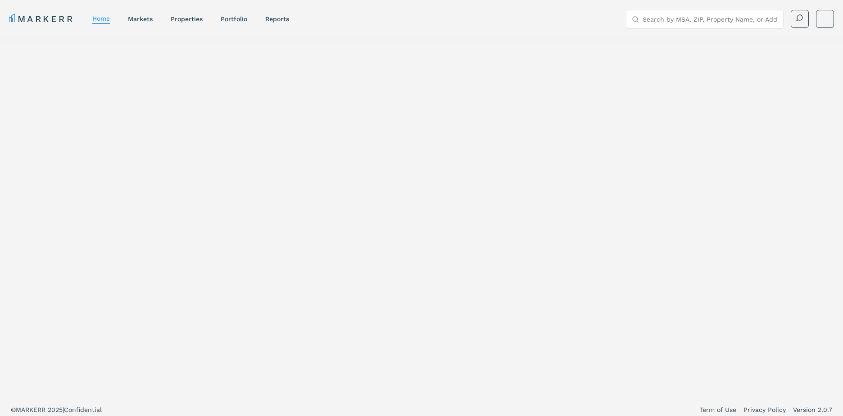 This screenshot has height=416, width=843. What do you see at coordinates (812, 410) in the screenshot?
I see `a: Version 2.0.7` at bounding box center [812, 410].